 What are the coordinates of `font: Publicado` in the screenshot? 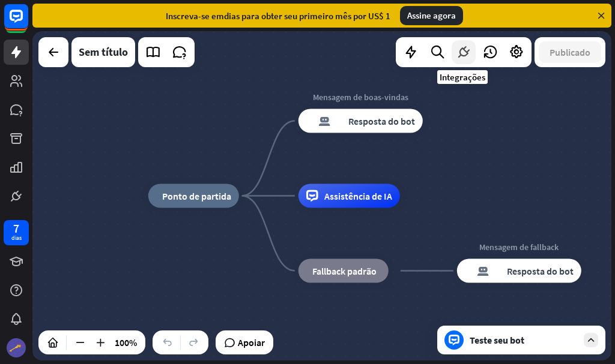 It's located at (571, 52).